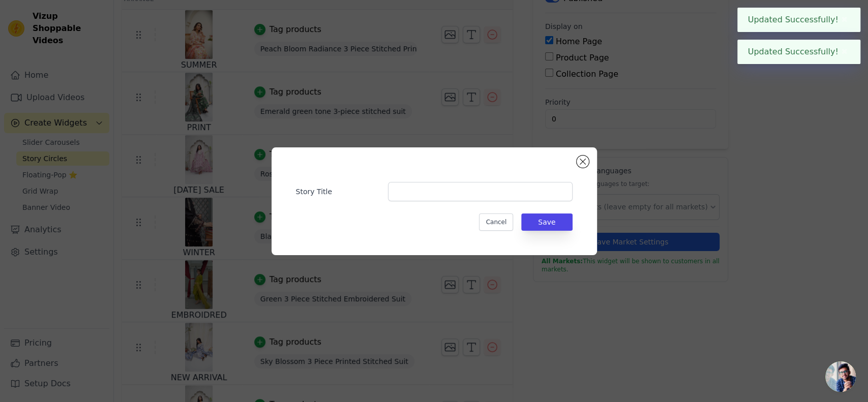  Describe the element at coordinates (496, 222) in the screenshot. I see `button: Cancel` at that location.